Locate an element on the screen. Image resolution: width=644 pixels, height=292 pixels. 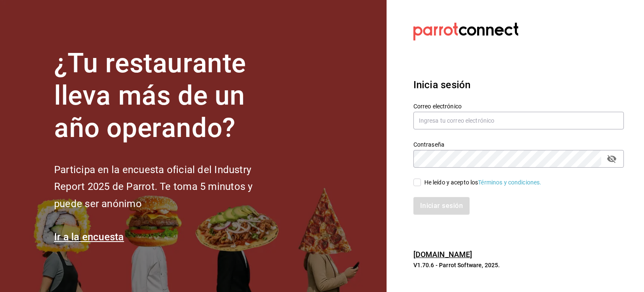
div: He leído y acepto los is located at coordinates (483, 182).